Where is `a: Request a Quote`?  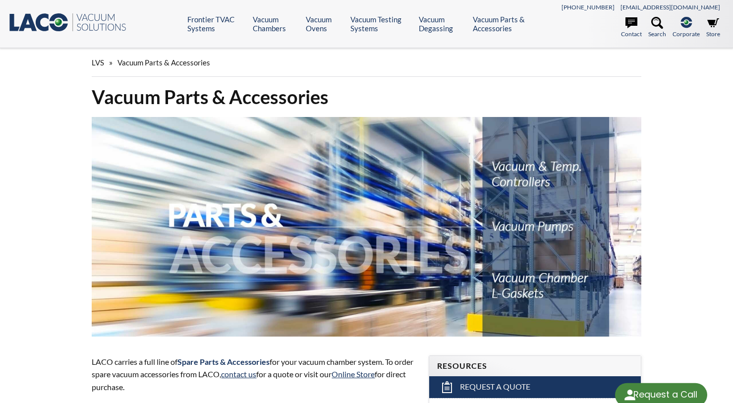 a: Request a Quote is located at coordinates (535, 387).